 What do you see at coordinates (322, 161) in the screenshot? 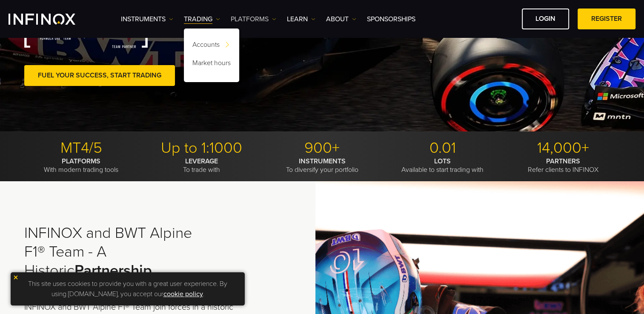
I see `strong: INSTRUMENTS` at bounding box center [322, 161].